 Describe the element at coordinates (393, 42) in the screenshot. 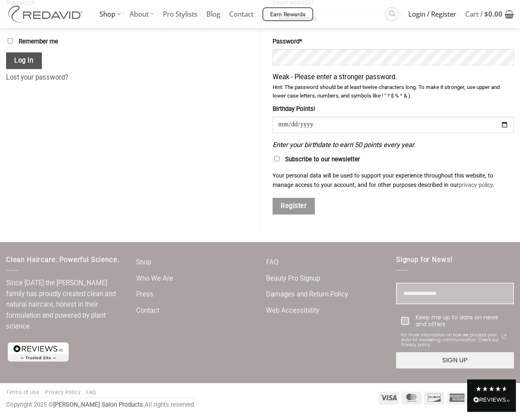

I see `label: Password` at that location.